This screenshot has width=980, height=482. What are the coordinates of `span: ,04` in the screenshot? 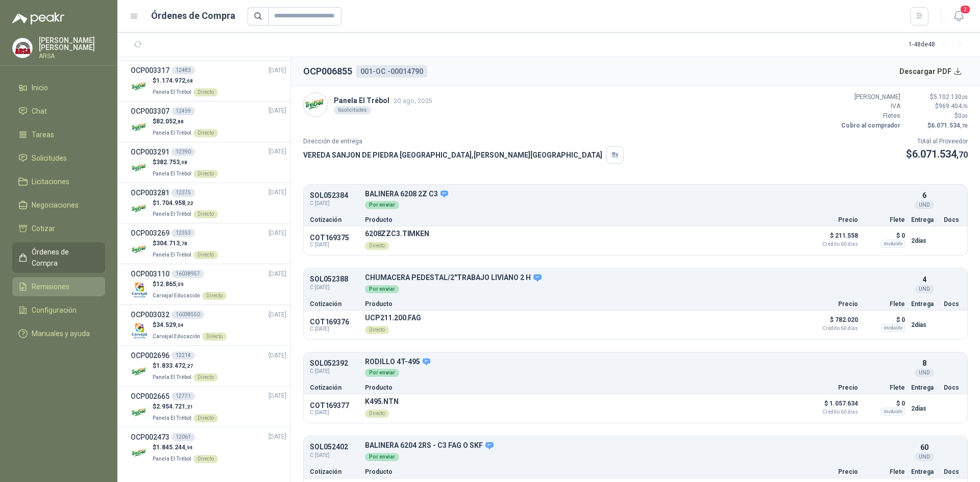 It's located at (180, 324).